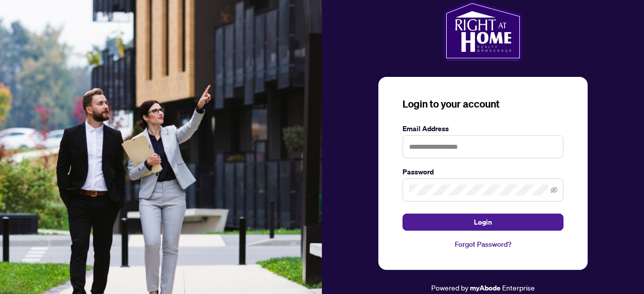 This screenshot has width=644, height=294. Describe the element at coordinates (483, 104) in the screenshot. I see `h3: Login to your account` at that location.